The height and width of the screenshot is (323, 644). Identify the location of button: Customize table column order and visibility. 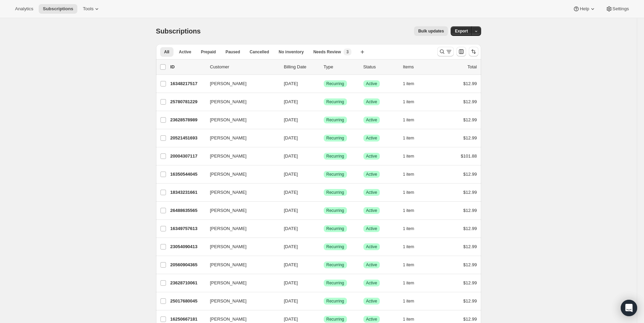
(462, 52).